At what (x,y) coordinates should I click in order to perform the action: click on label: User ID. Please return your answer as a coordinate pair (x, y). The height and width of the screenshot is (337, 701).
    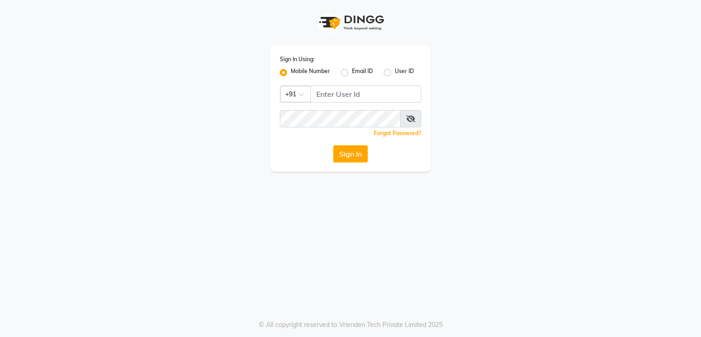
    Looking at the image, I should click on (404, 73).